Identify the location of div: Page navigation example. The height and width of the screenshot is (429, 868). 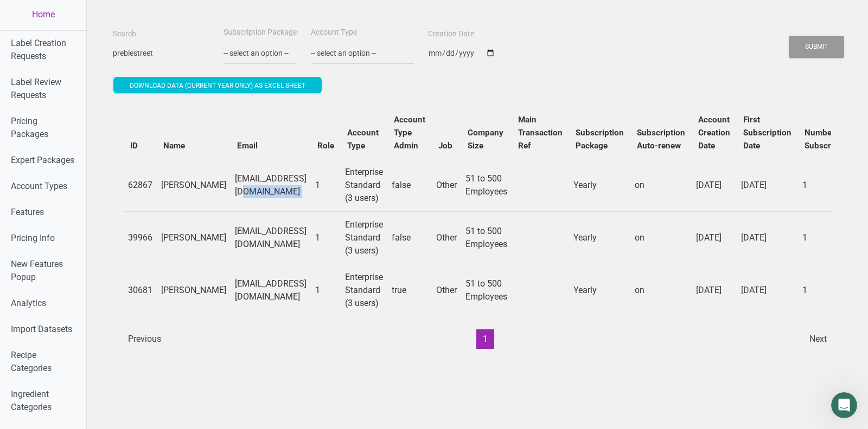
(478, 339).